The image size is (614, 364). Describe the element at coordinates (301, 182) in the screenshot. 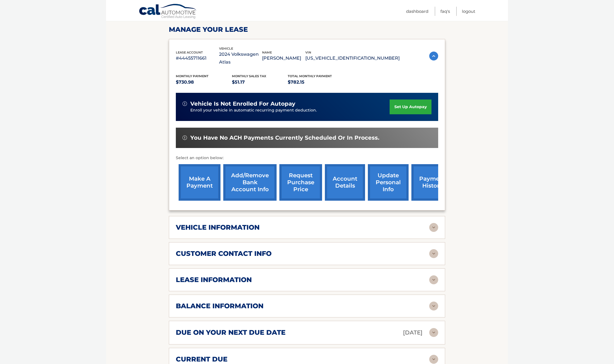

I see `a: request purchase price` at that location.